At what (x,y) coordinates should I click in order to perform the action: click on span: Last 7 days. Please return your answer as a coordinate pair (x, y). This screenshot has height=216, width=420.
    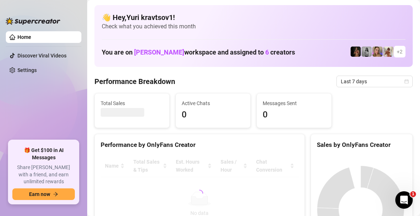
    Looking at the image, I should click on (375, 81).